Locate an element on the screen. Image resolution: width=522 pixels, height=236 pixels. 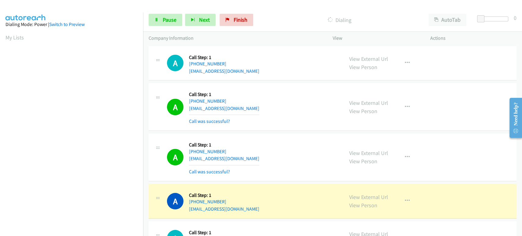
p: View is located at coordinates (376, 38).